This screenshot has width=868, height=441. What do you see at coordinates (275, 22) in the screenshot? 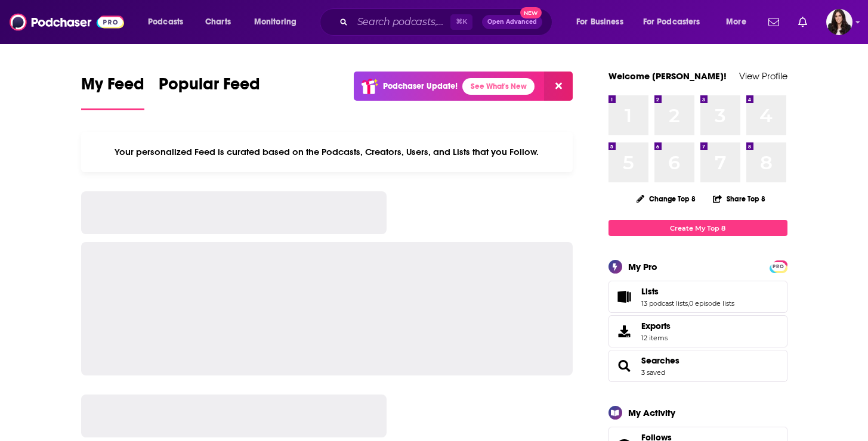
I see `span: Monitoring` at bounding box center [275, 22].